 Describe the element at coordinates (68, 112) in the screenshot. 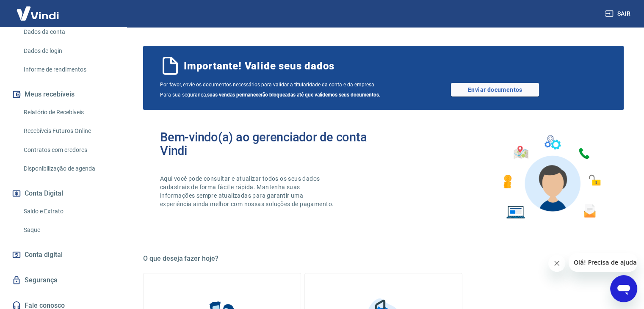

I see `a: Relatório de Recebíveis` at that location.